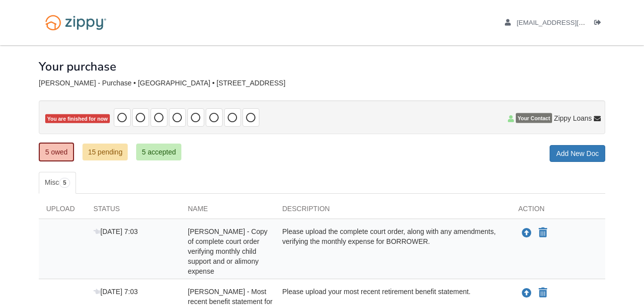  What do you see at coordinates (527, 233) in the screenshot?
I see `button: Upload Diana Gerwig - Copy of complete court order verifying monthly child support and or alimony...` at bounding box center [527, 233].